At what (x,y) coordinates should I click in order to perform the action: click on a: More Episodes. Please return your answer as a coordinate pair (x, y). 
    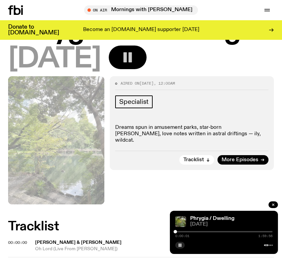
    Looking at the image, I should click on (243, 160).